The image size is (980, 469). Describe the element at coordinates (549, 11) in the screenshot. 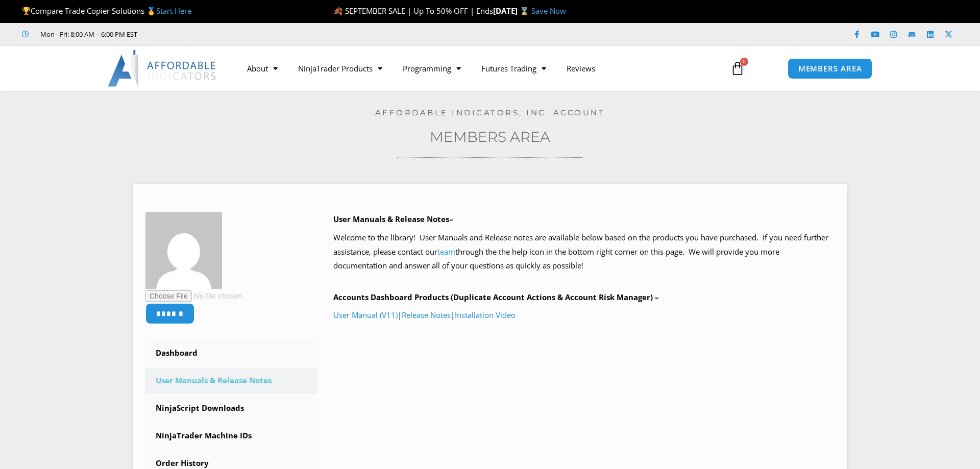

I see `a: Save Now` at that location.